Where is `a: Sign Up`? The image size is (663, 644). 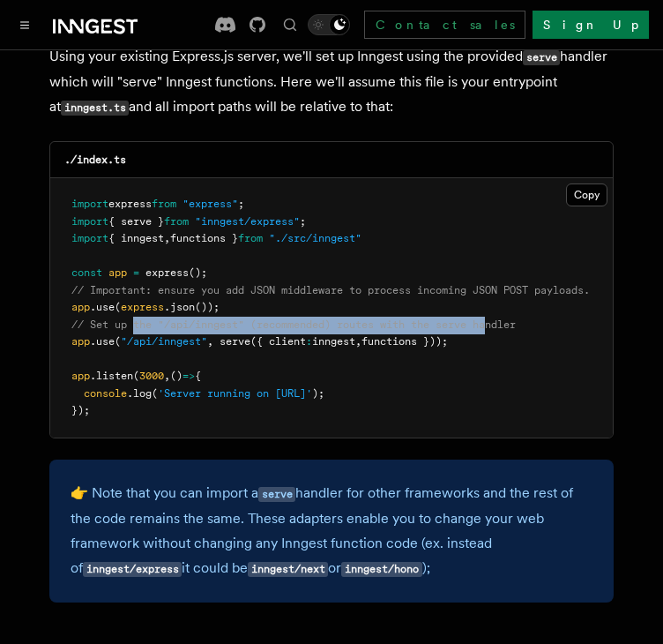
a: Sign Up is located at coordinates (591, 25).